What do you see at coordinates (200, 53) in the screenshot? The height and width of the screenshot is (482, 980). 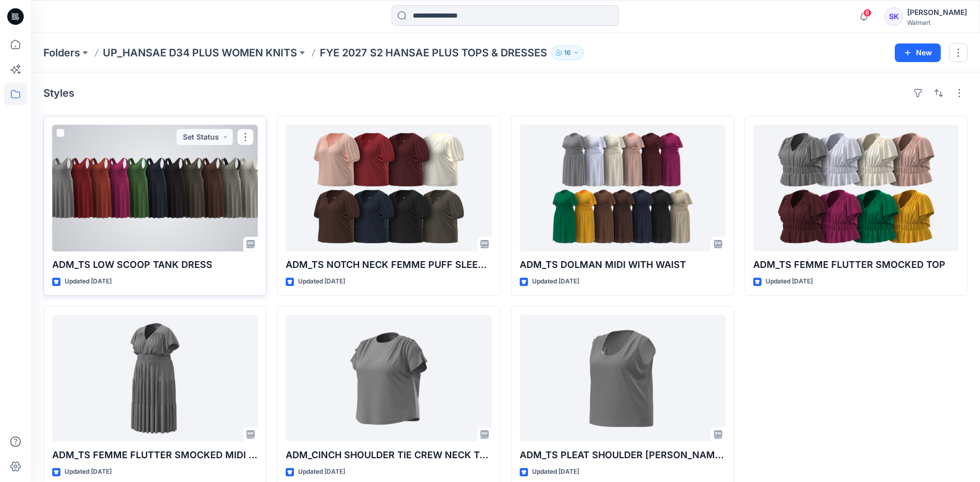 I see `a: UP_HANSAE D34 PLUS WOMEN KNITS` at bounding box center [200, 53].